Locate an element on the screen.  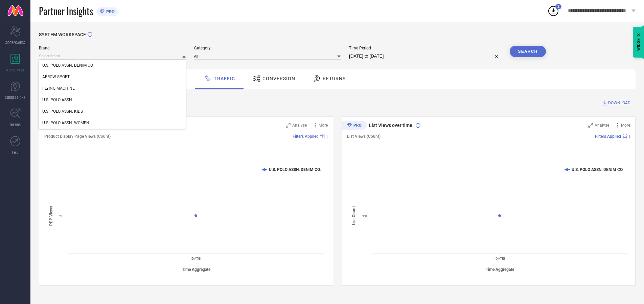
div: U.S. POLO ASSN. KIDS is located at coordinates (112, 112).